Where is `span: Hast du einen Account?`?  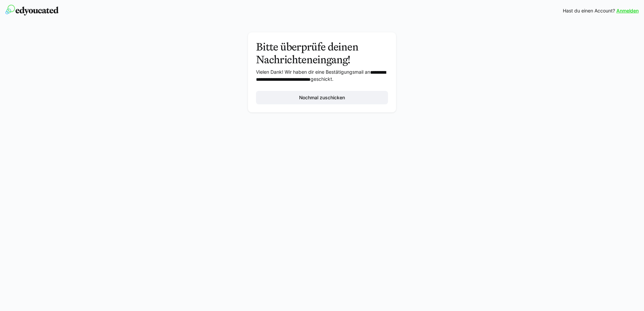
span: Hast du einen Account? is located at coordinates (589, 11).